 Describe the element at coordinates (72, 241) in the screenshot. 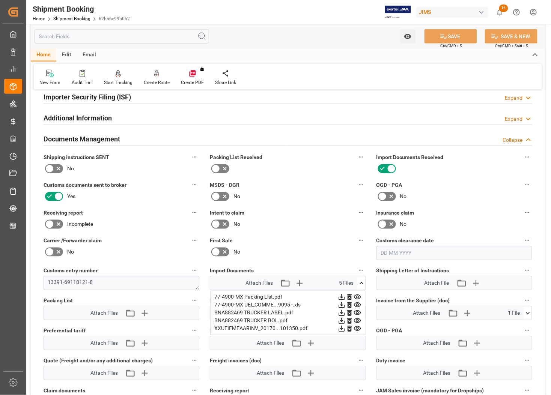

I see `span: Carrier /Forwarder claim` at that location.